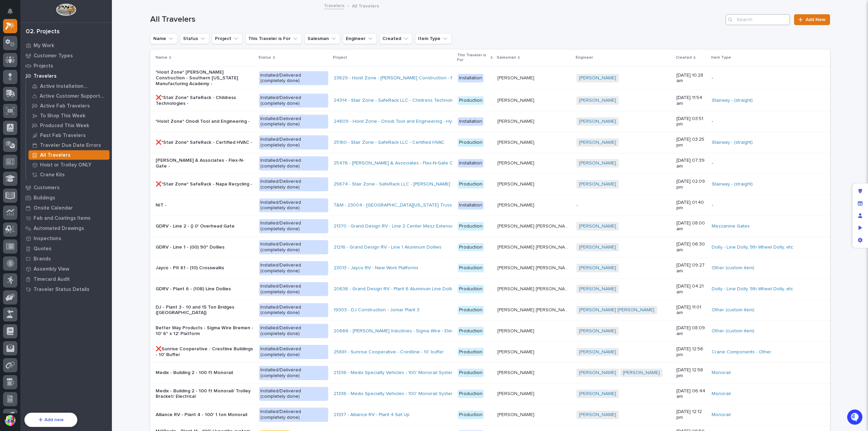 The height and width of the screenshot is (431, 868). Describe the element at coordinates (71, 145) in the screenshot. I see `p: Traveler Due Date Errors` at that location.